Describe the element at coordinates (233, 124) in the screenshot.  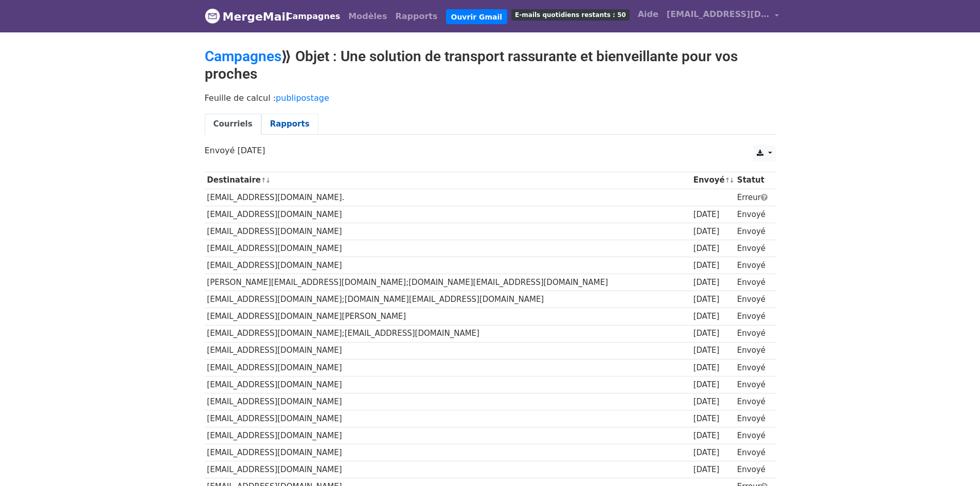
I see `font: Courriels` at that location.